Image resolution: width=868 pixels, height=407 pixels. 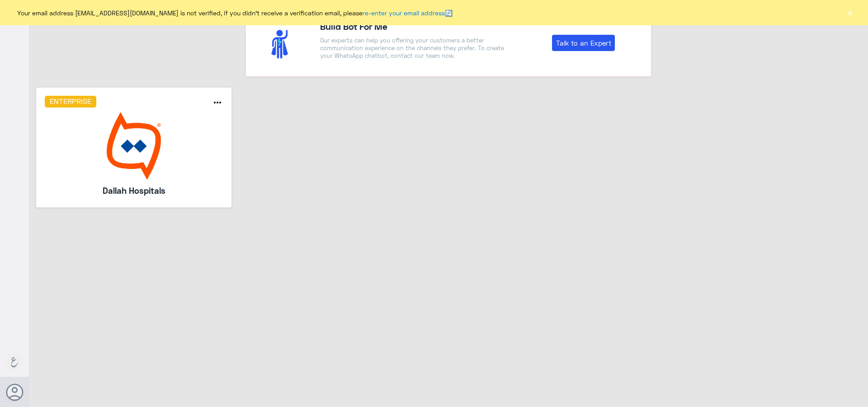 I want to click on h6: Enterprise, so click(x=71, y=102).